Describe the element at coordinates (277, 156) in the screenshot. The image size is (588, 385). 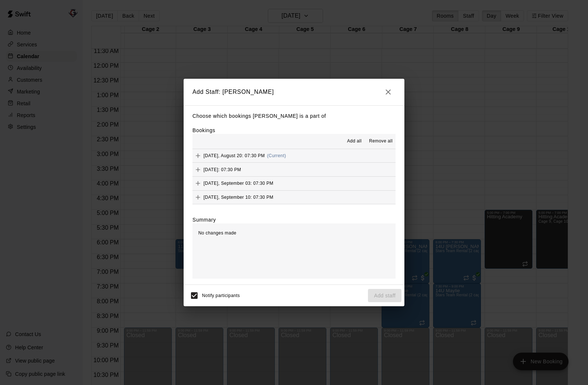
I see `span: (Current)` at that location.